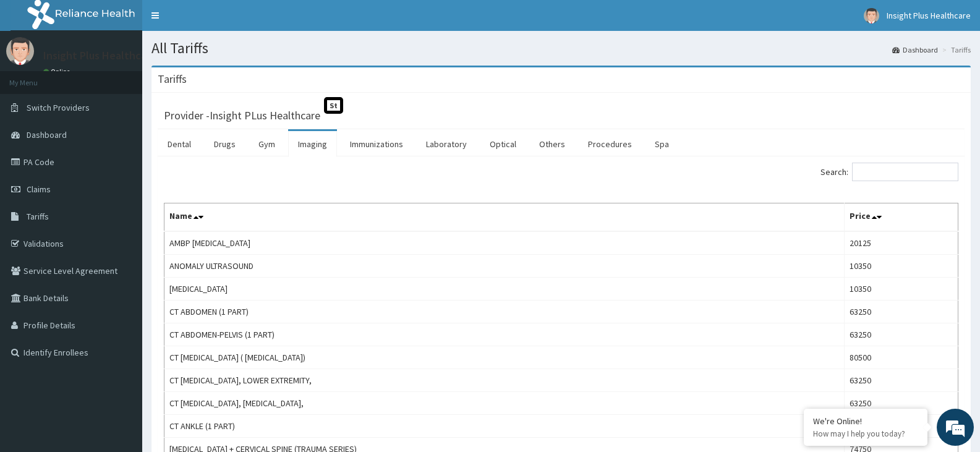 The width and height of the screenshot is (980, 452). I want to click on a: Gym, so click(266, 144).